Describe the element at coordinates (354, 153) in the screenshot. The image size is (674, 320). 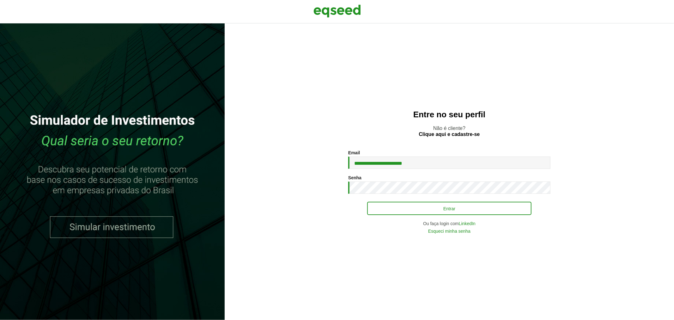
I see `label: Email` at that location.